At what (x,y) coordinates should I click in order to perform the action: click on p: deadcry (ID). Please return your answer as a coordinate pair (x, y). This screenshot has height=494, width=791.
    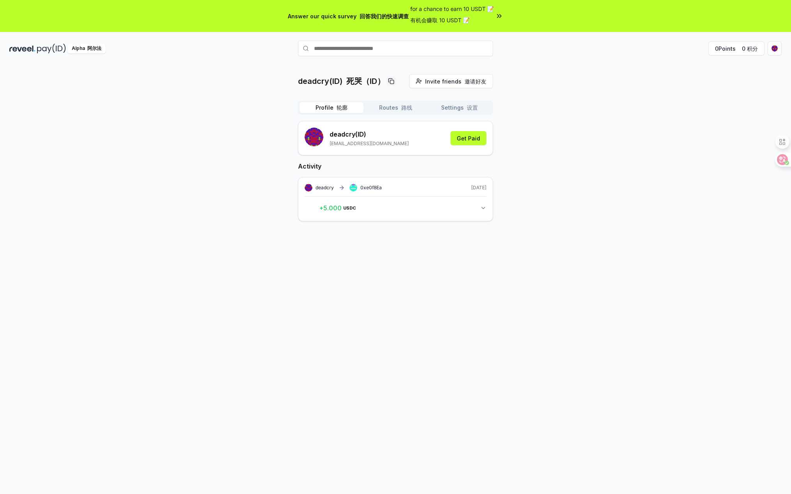
    Looking at the image, I should click on (369, 134).